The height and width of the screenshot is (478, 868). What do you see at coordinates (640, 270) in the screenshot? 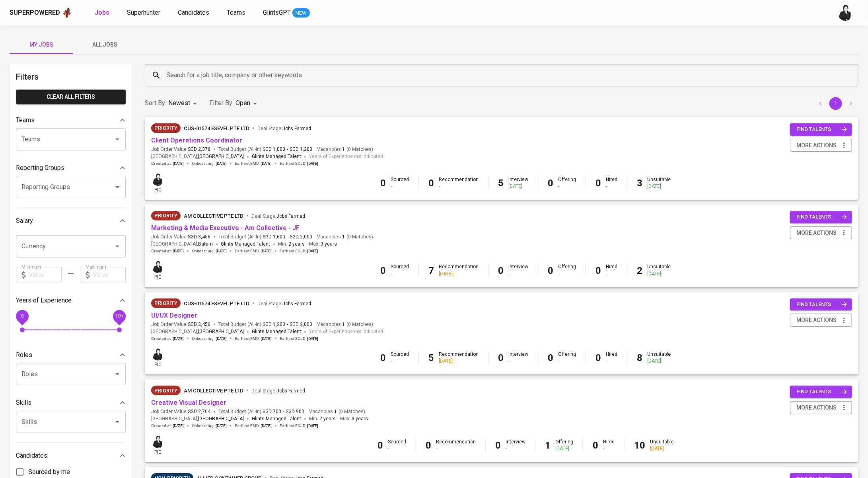
I see `b: 2` at bounding box center [640, 270].